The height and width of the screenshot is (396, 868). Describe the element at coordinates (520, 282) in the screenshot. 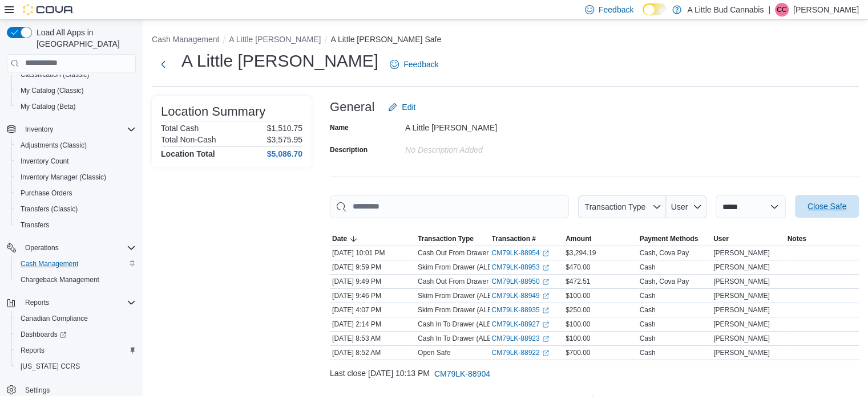

I see `a: CM79LK-88950External link` at that location.